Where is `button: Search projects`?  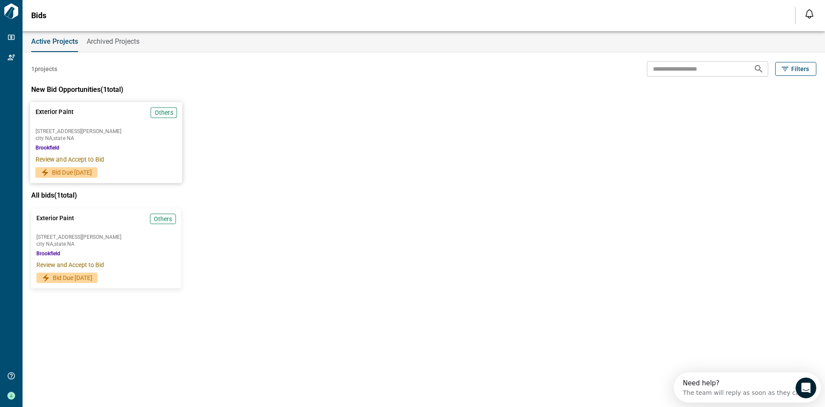 button: Search projects is located at coordinates (759, 69).